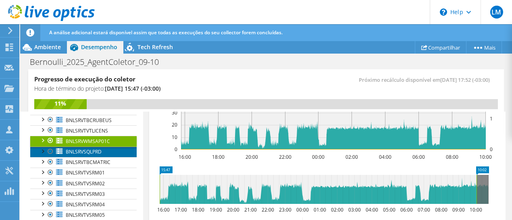  I want to click on span: BNLSRVTVSRM01, so click(85, 172).